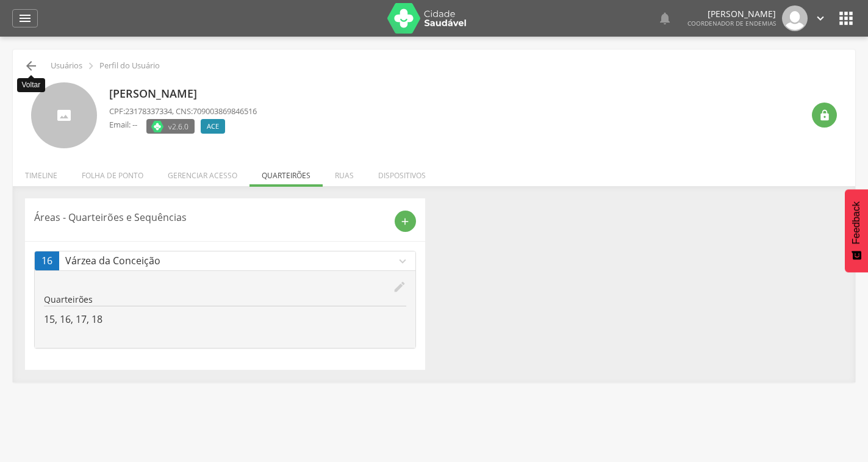 The image size is (868, 462). What do you see at coordinates (213, 126) in the screenshot?
I see `span: ACE` at bounding box center [213, 126].